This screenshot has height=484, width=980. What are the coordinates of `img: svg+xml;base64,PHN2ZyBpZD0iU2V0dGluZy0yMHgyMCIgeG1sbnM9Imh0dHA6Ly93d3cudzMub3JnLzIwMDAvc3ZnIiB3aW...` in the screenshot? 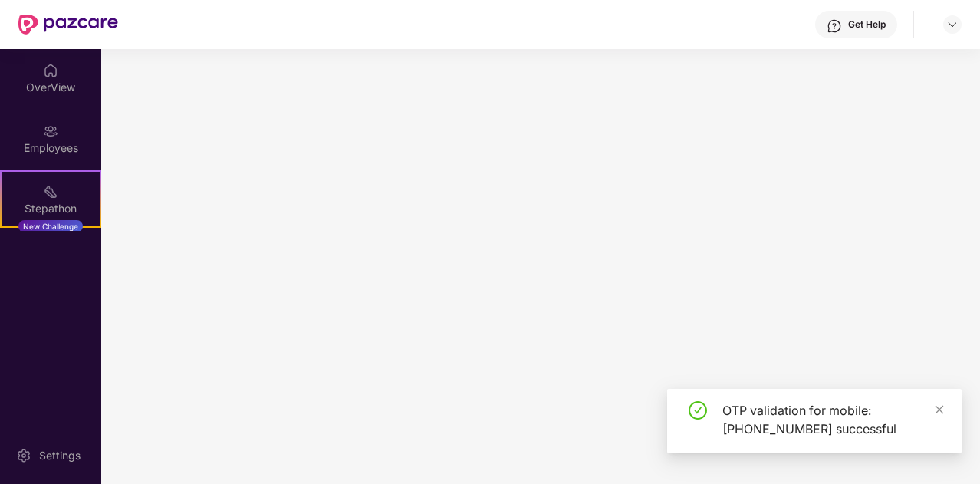 It's located at (24, 456).